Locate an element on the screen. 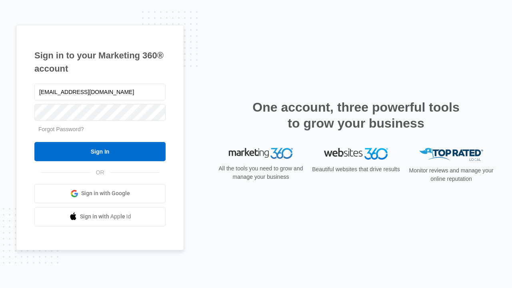 This screenshot has height=288, width=512. img: Websites 360 is located at coordinates (356, 154).